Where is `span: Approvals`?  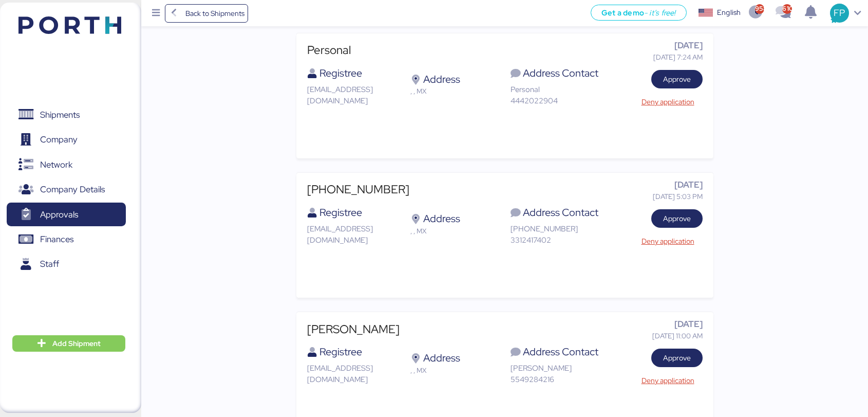 span: Approvals is located at coordinates (59, 214).